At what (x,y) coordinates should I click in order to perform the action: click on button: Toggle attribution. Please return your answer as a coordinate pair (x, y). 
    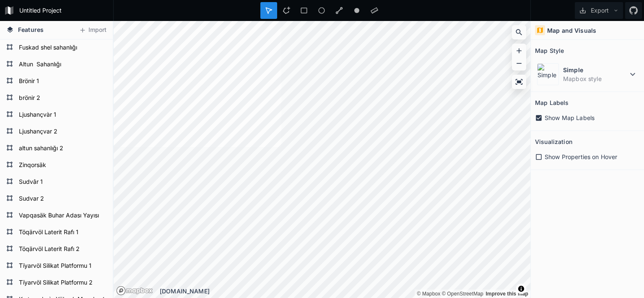
    Looking at the image, I should click on (521, 289).